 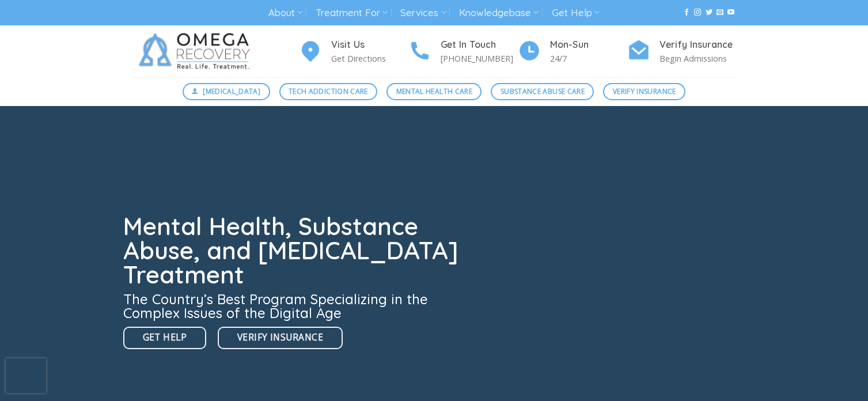 I want to click on span: Tech Addiction Care, so click(x=328, y=91).